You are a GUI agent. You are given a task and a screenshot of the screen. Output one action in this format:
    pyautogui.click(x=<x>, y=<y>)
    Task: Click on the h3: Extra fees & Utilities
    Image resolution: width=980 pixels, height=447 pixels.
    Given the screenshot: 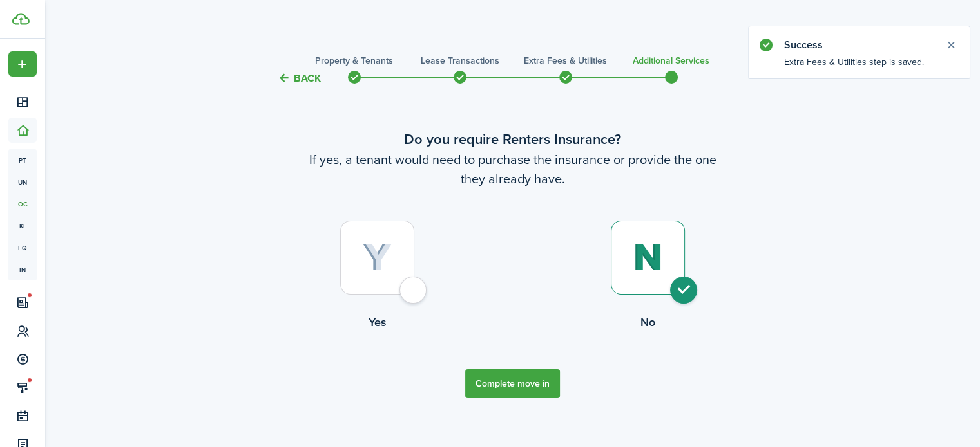 What is the action you would take?
    pyautogui.click(x=565, y=60)
    